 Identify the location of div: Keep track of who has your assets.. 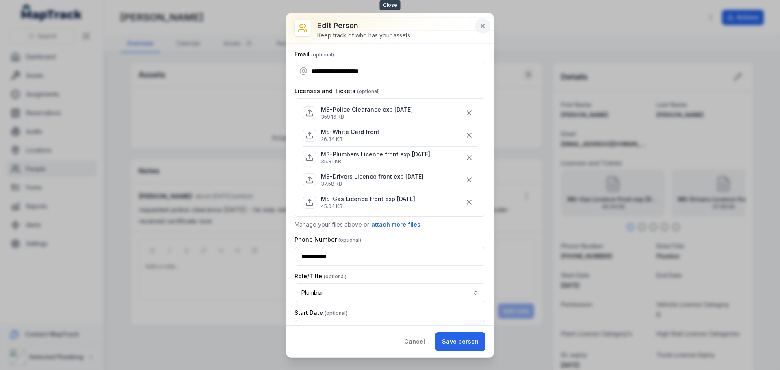
(364, 35).